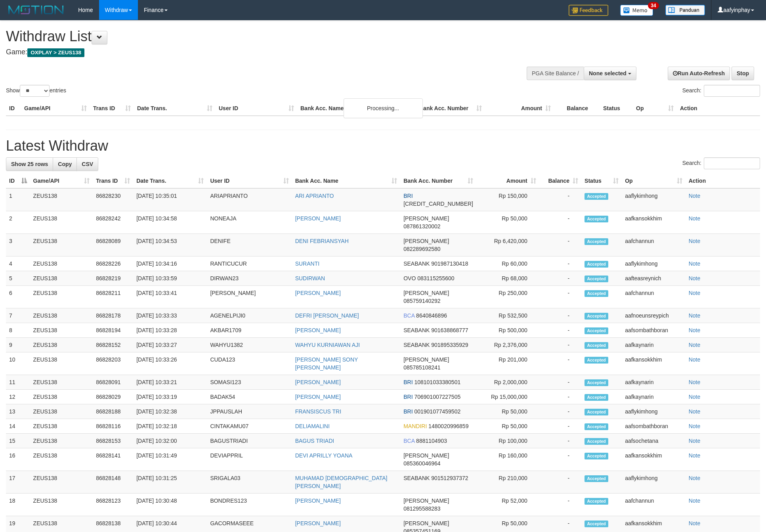 The height and width of the screenshot is (532, 766). Describe the element at coordinates (18, 397) in the screenshot. I see `td: 12` at that location.